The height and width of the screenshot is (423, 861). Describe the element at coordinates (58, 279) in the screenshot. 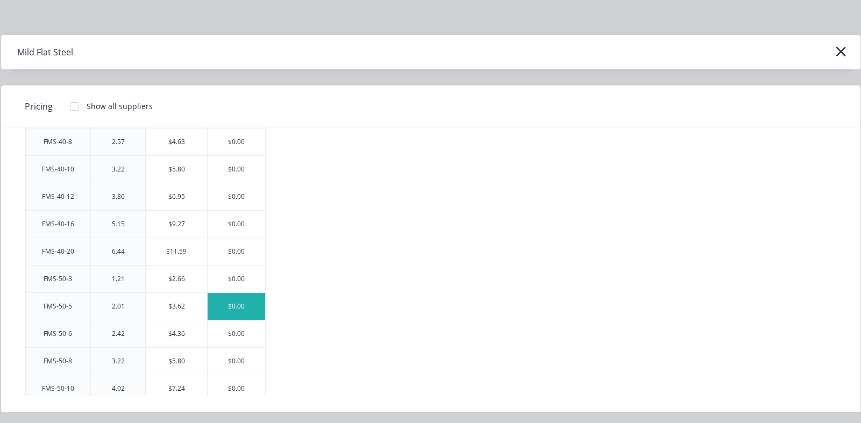

I see `div: FMS-50-3` at that location.